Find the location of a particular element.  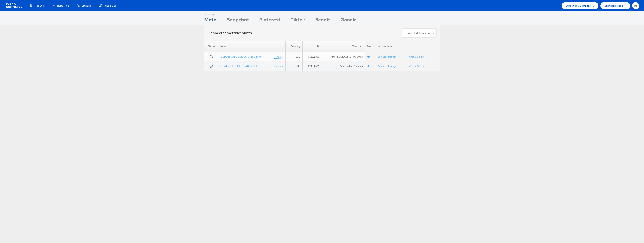

th: Name is located at coordinates (252, 46).